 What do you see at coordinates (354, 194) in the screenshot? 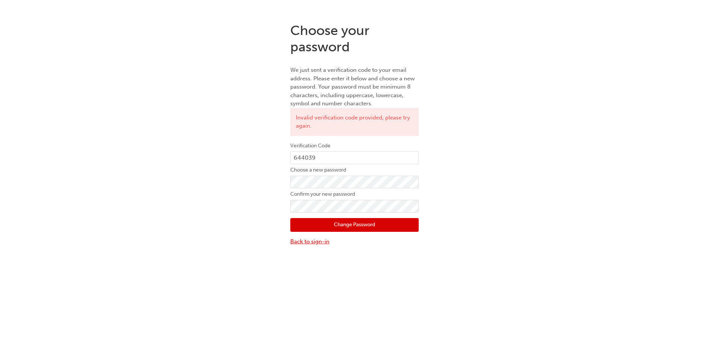
I see `label: Confirm your new password` at bounding box center [354, 194].